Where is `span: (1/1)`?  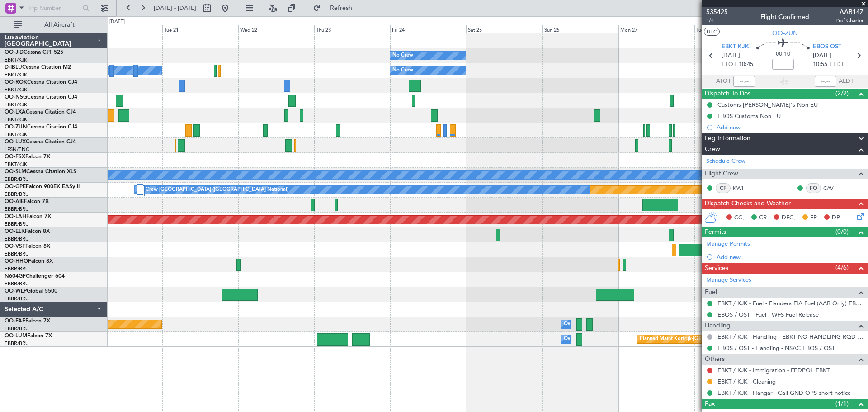
span: (1/1) is located at coordinates (841, 403).